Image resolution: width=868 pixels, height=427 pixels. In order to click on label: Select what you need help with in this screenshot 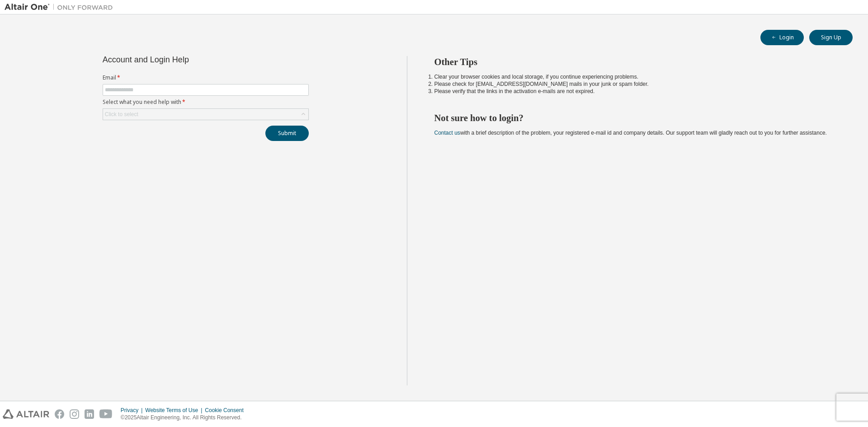, I will do `click(206, 102)`.